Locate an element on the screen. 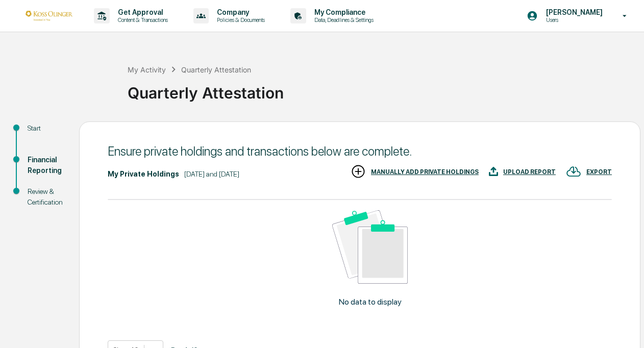 This screenshot has height=348, width=644. div: EXPORT is located at coordinates (599, 172).